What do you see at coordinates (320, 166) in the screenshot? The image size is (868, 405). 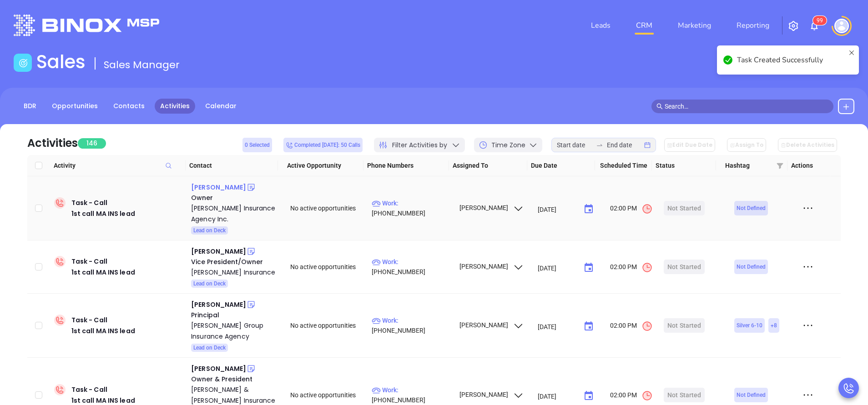 I see `th: Active Opportunity` at bounding box center [320, 166].